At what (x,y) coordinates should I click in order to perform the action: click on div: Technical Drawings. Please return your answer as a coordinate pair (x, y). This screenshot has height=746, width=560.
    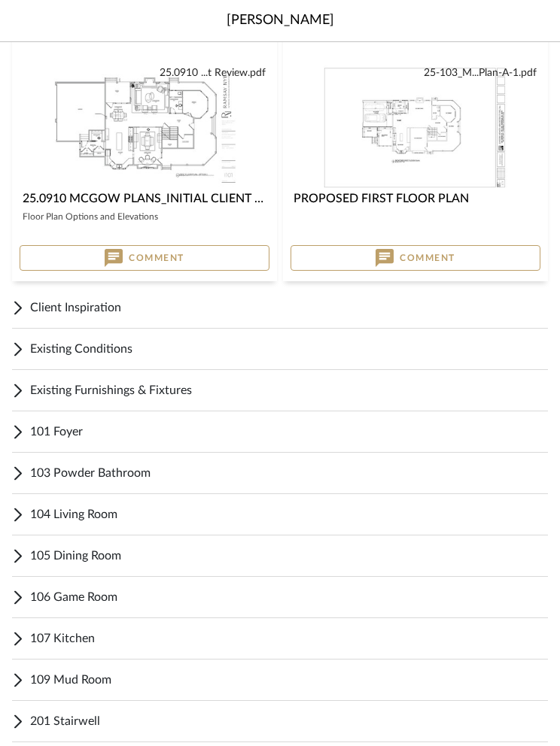
    Looking at the image, I should click on (280, 156).